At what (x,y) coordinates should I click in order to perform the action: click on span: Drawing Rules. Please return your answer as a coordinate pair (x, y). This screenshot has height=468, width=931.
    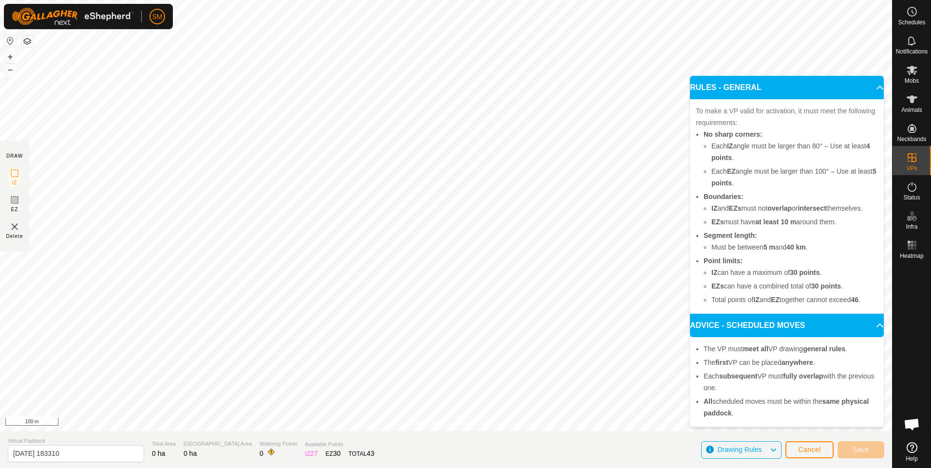
    Looking at the image, I should click on (739, 450).